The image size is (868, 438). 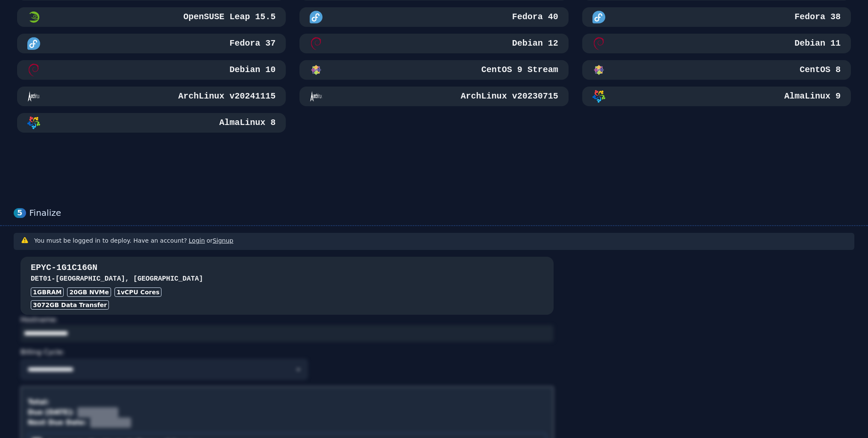 I want to click on button: AlmaLinux 8AlmaLinux 8, so click(x=151, y=123).